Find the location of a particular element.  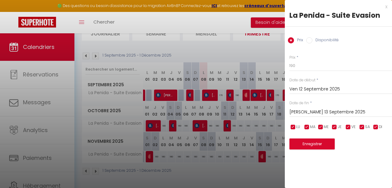

div: La Penida - Suite Evasion is located at coordinates (338, 15).